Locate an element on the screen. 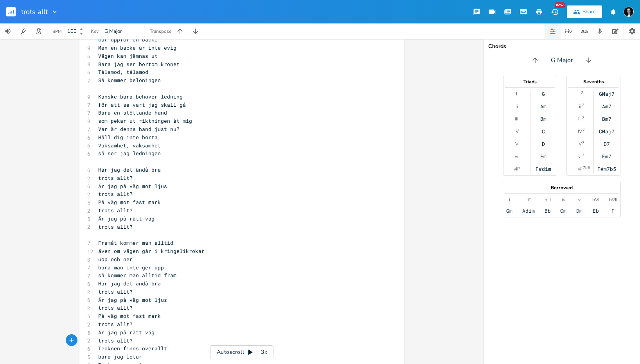 The height and width of the screenshot is (364, 640). div: F is located at coordinates (613, 211).